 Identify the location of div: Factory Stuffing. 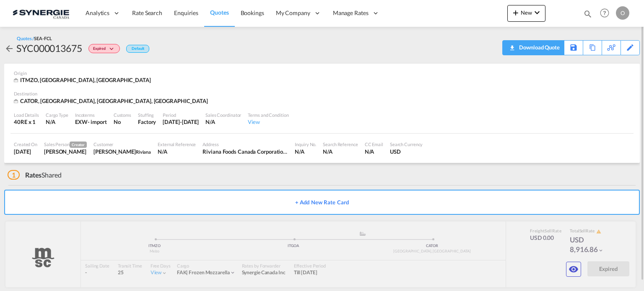
(147, 122).